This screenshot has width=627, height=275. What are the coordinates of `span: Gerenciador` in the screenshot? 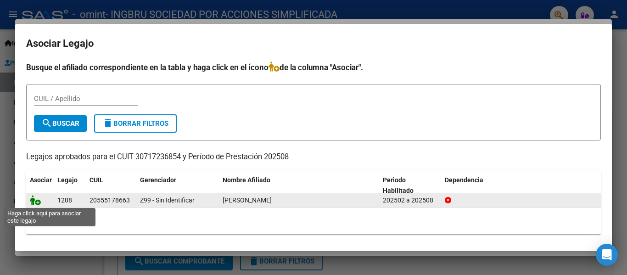 It's located at (158, 180).